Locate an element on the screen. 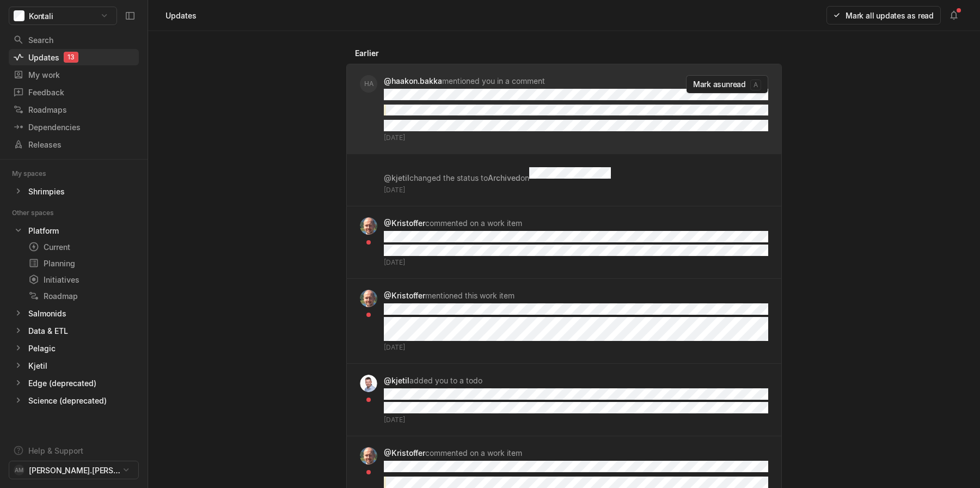 This screenshot has width=980, height=488. span: HA is located at coordinates (368, 84).